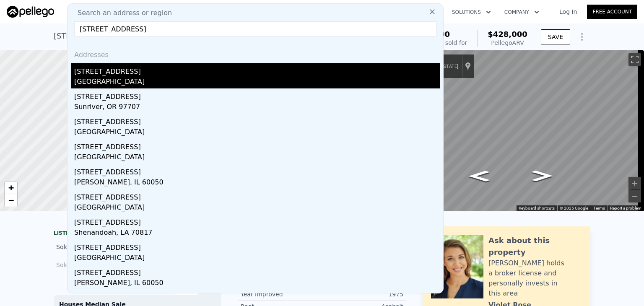 Image resolution: width=644 pixels, height=306 pixels. What do you see at coordinates (522, 12) in the screenshot?
I see `button: Company` at bounding box center [522, 12].